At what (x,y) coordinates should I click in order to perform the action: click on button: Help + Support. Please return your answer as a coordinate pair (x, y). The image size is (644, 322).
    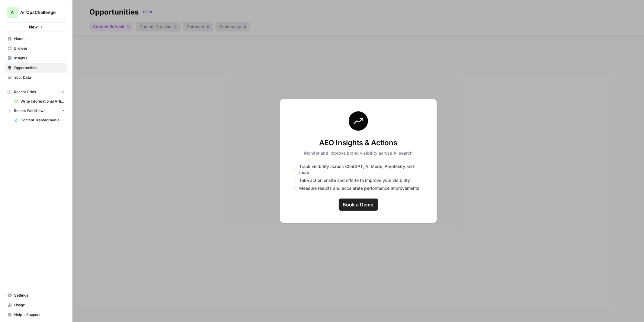
    Looking at the image, I should click on (36, 314).